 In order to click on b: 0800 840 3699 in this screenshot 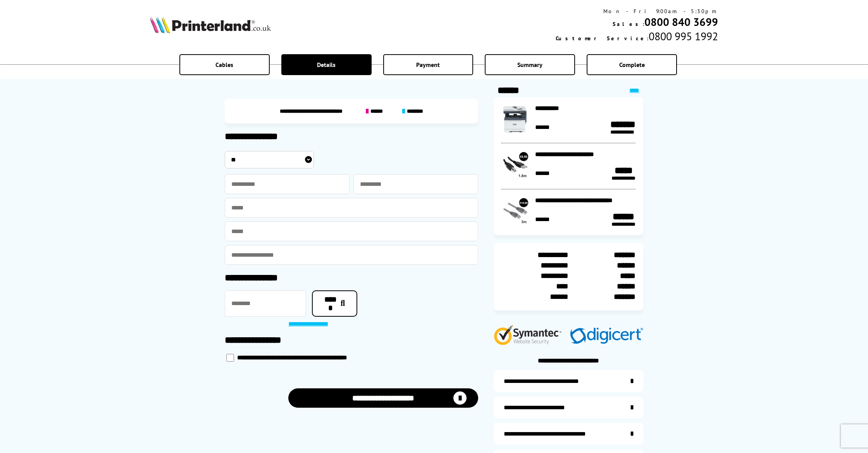, I will do `click(681, 22)`.